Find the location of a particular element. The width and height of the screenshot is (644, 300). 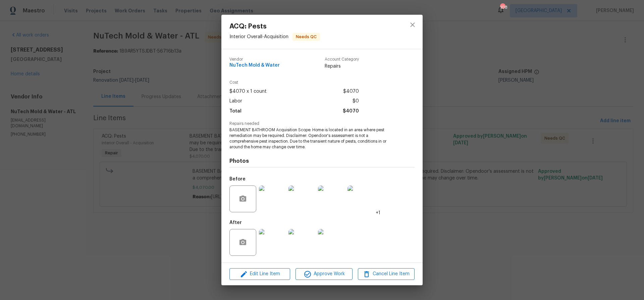

span: +1 is located at coordinates (378, 213).